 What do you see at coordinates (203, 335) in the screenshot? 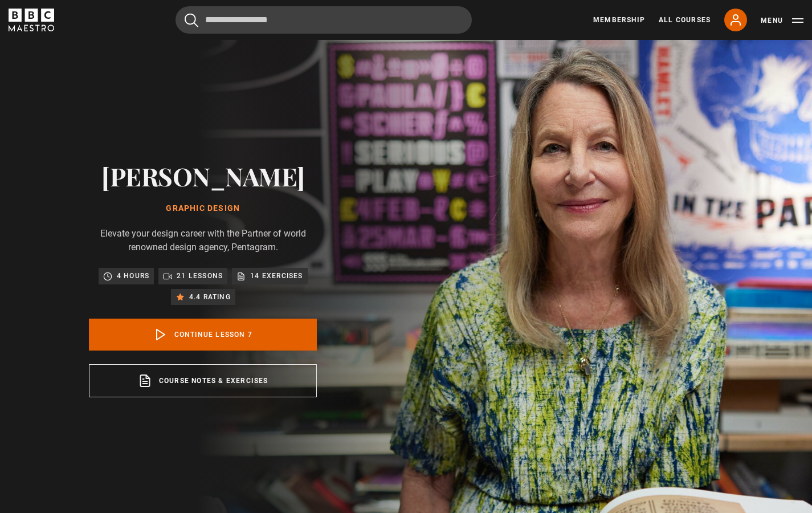
I see `a: Continue lesson 7` at bounding box center [203, 335].